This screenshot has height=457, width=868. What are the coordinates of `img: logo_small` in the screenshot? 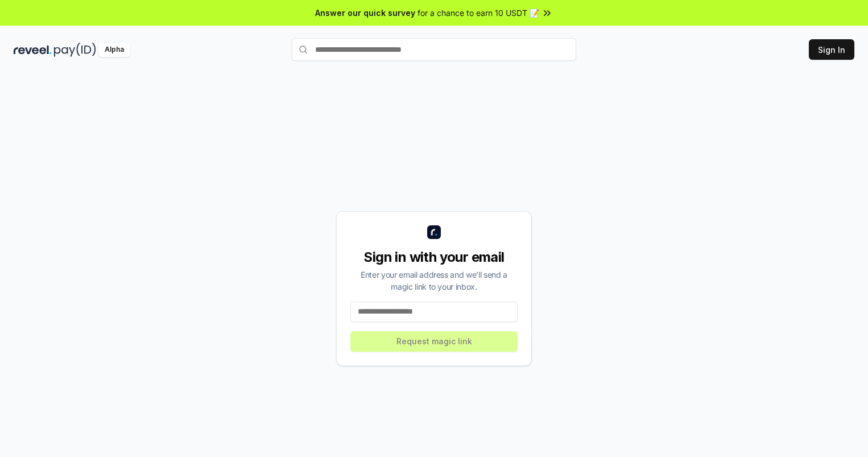 It's located at (434, 232).